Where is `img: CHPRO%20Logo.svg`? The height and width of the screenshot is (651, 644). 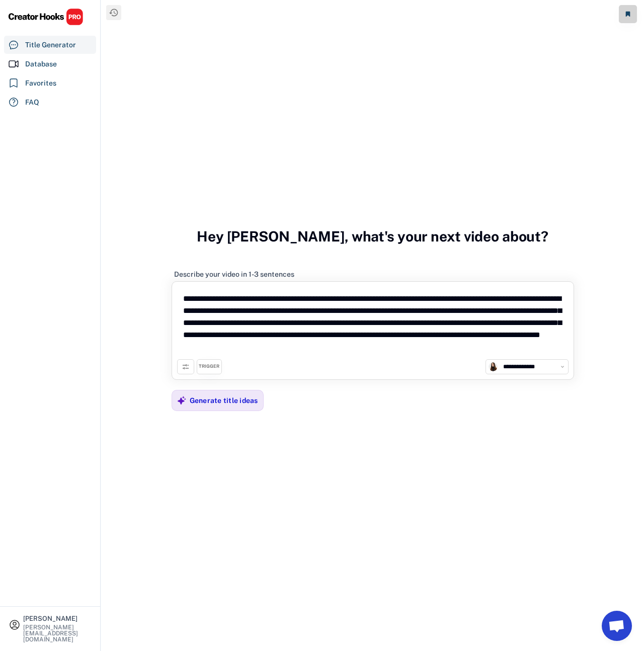
img: CHPRO%20Logo.svg is located at coordinates (46, 17).